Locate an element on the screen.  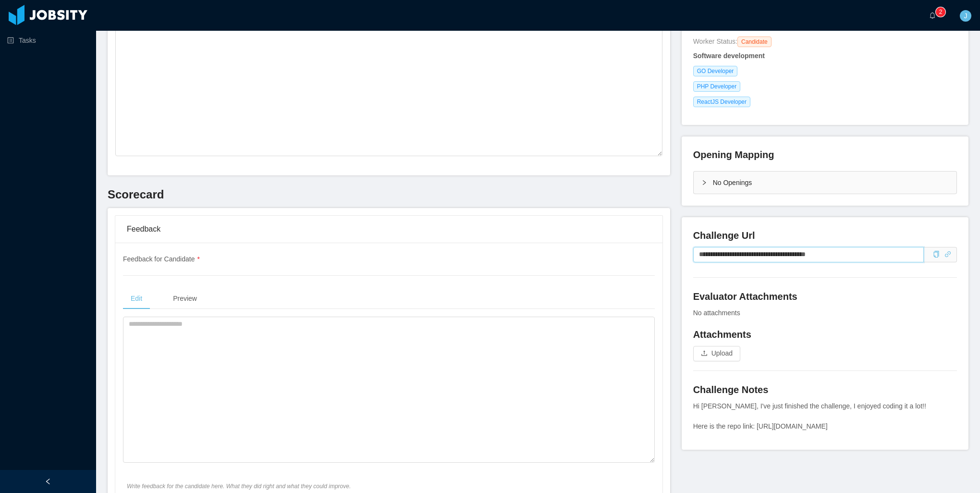
span: PHP Developer is located at coordinates (717, 86).